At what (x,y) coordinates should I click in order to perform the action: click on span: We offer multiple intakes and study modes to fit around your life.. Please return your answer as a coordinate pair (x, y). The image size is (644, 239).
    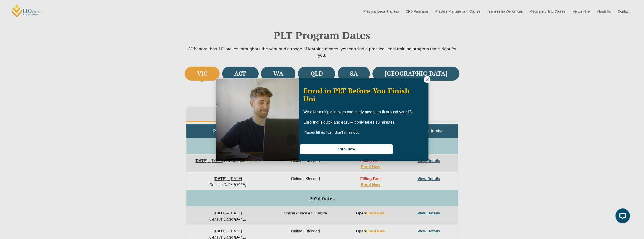
    Looking at the image, I should click on (359, 112).